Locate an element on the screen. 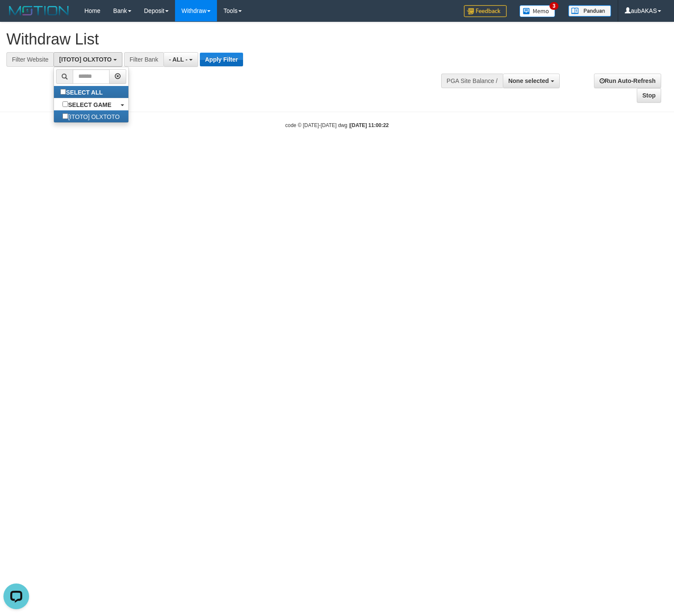 This screenshot has height=616, width=674. img: panduan.png is located at coordinates (590, 11).